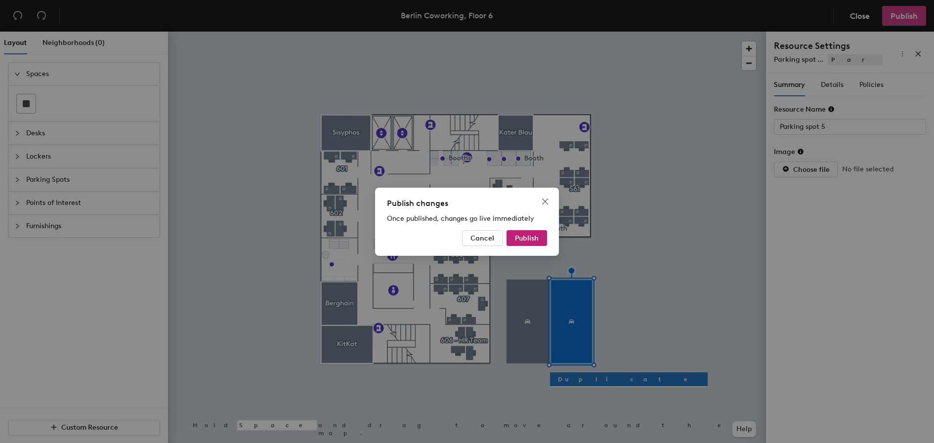 The image size is (934, 443). Describe the element at coordinates (461, 218) in the screenshot. I see `span: Once published, changes go live immediately` at that location.